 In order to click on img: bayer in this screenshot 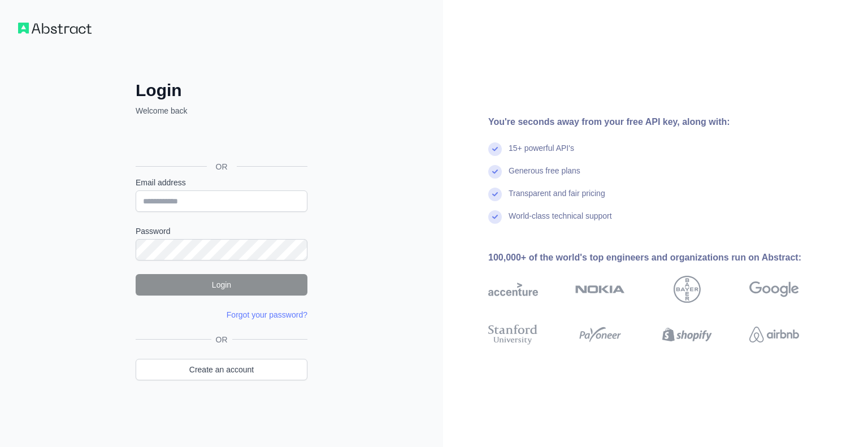, I will do `click(687, 289)`.